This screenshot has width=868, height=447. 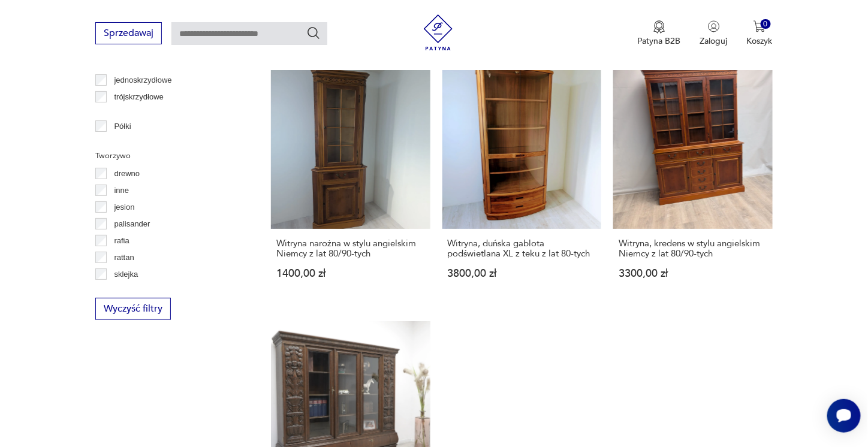 I want to click on h3: Witryna, duńska gablota podświetlana XL z teku z lat 80-tych, so click(x=522, y=249).